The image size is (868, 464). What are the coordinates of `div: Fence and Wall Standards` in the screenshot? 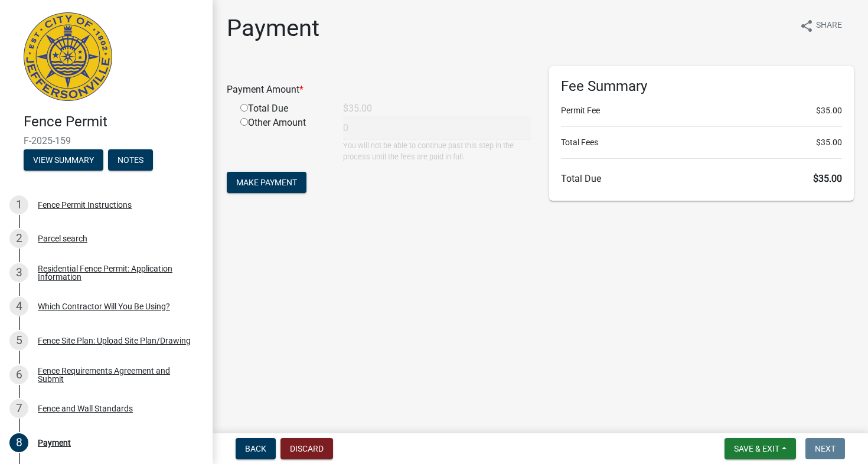 It's located at (85, 408).